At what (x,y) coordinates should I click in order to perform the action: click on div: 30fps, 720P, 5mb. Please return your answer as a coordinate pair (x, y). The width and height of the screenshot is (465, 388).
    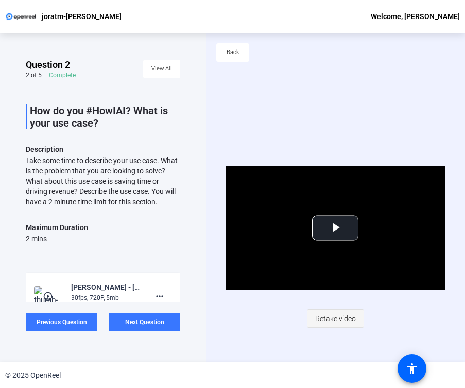
    Looking at the image, I should click on (105, 298).